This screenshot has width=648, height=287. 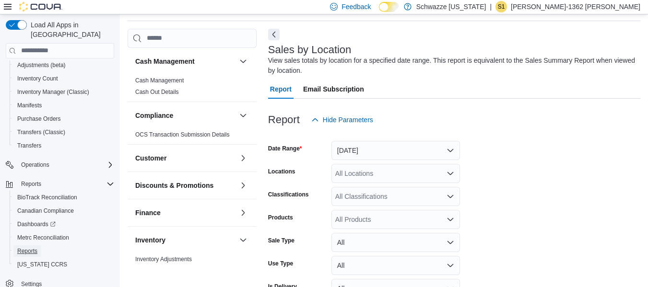 I want to click on span: S1, so click(x=501, y=7).